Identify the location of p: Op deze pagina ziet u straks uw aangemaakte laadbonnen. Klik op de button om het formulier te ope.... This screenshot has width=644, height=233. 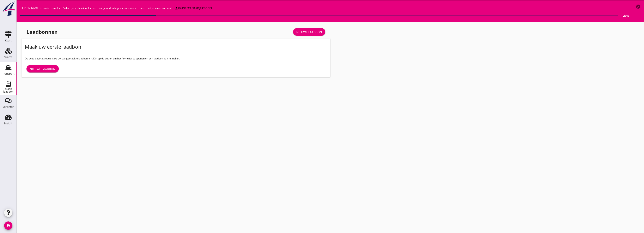
(176, 59).